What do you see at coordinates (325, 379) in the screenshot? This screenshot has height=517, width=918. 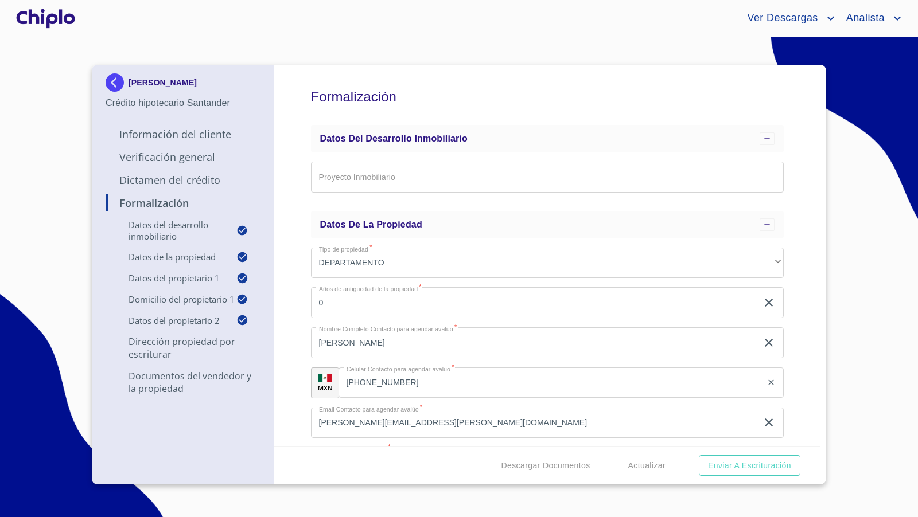 I see `img: R93DlvwvvjP9fbrDwZeCRYBHk45OWMq+AAOlFVsxT89f82nwPLnD58IP7+ANJEaWYhP0Tx8kkA0WlQMPQsAAgwAOmBj20AXj6...` at bounding box center [325, 379].